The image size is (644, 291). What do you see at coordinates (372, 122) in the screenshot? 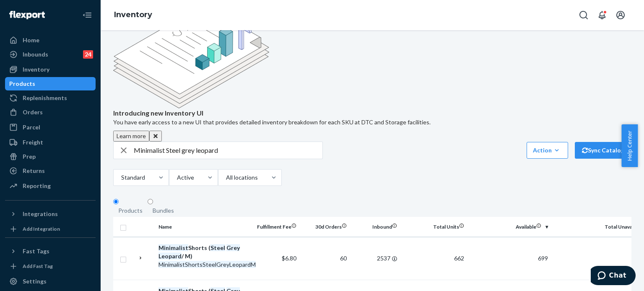
I see `p: You have early access to a new UI that provides detailed inventory breakdown for each SKU at DTC ...` at bounding box center [372, 122].